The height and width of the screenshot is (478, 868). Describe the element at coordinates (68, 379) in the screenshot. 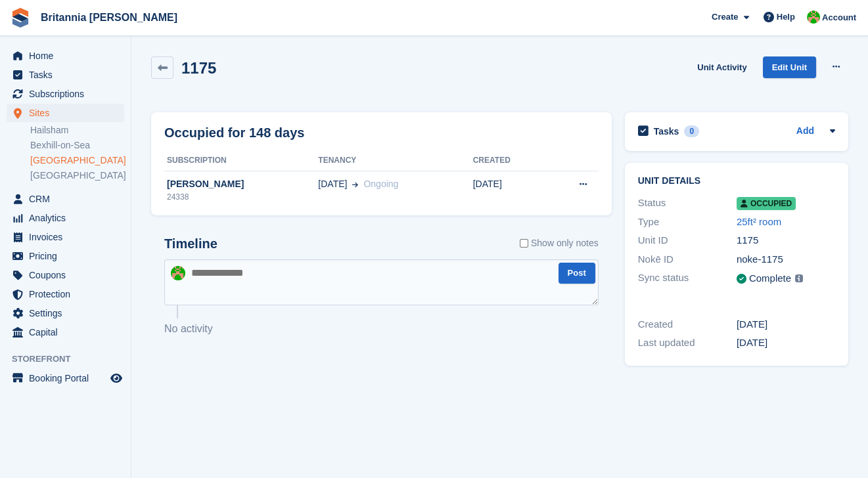

I see `span: Booking Portal` at that location.